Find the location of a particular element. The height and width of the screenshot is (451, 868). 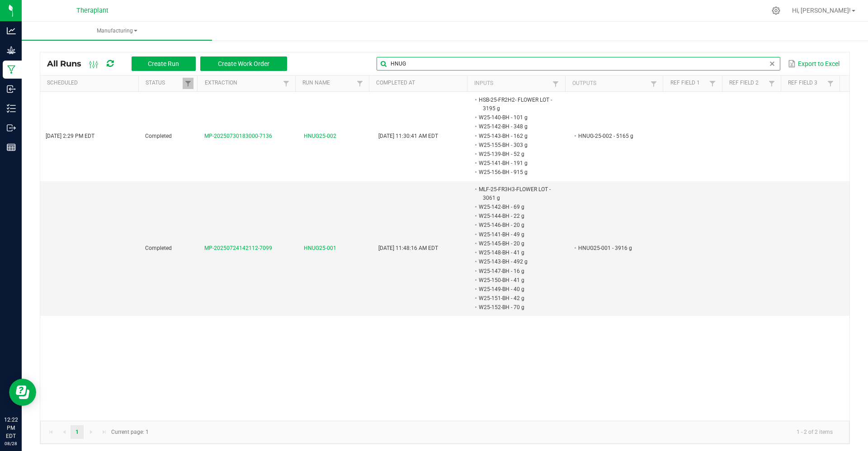

li: W25-147-BH - 16 g is located at coordinates (517, 271).